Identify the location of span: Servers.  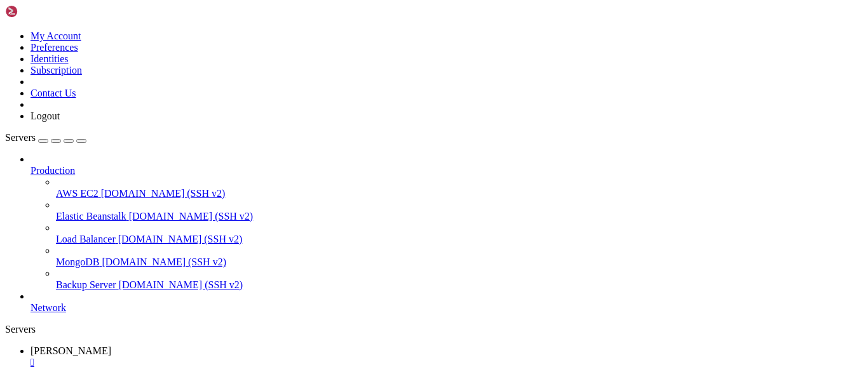
(20, 137).